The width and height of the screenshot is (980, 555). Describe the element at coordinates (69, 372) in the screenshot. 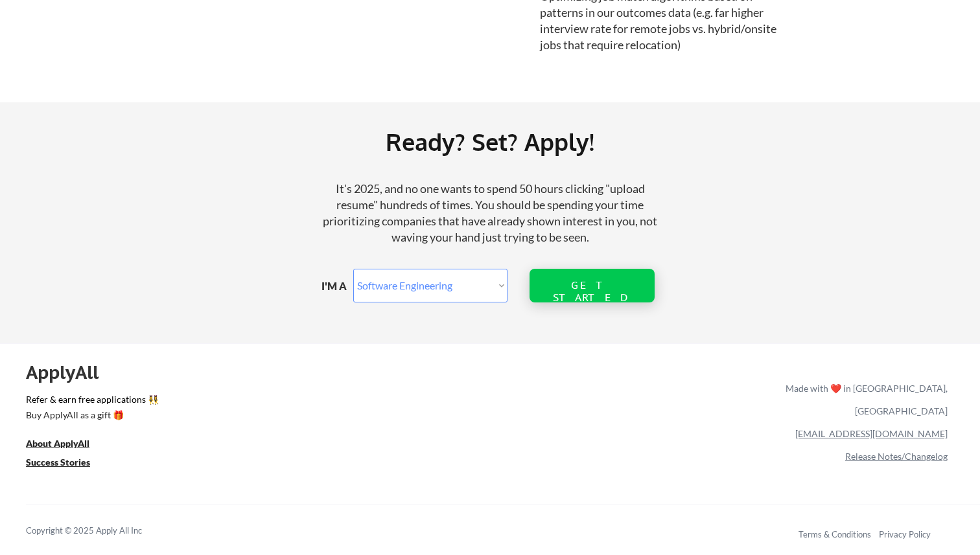

I see `div: ApplyAll` at that location.